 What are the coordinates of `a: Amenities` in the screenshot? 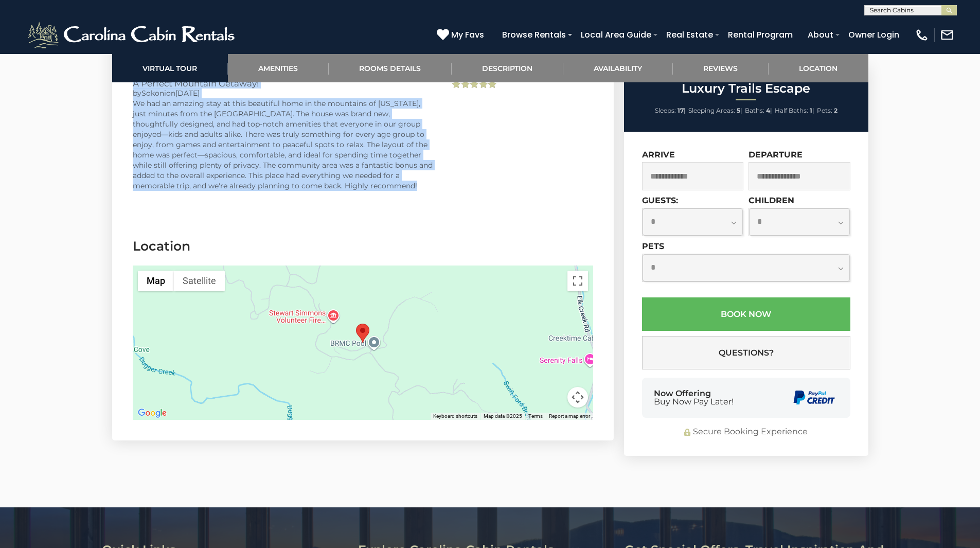 It's located at (278, 68).